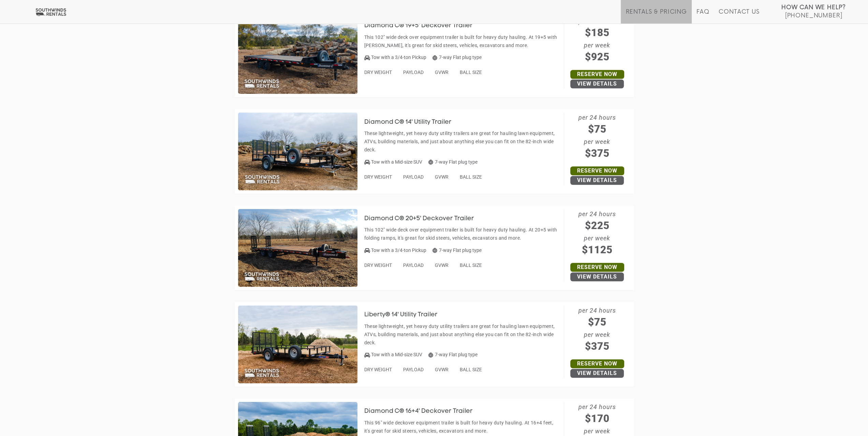 The height and width of the screenshot is (436, 868). What do you see at coordinates (738, 16) in the screenshot?
I see `a: Contact Us` at bounding box center [738, 16].